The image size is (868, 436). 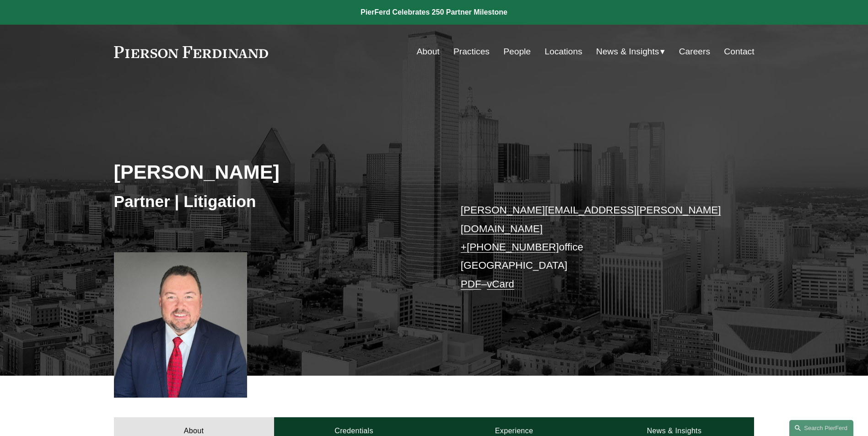 What do you see at coordinates (563, 51) in the screenshot?
I see `a: Locations` at bounding box center [563, 51].